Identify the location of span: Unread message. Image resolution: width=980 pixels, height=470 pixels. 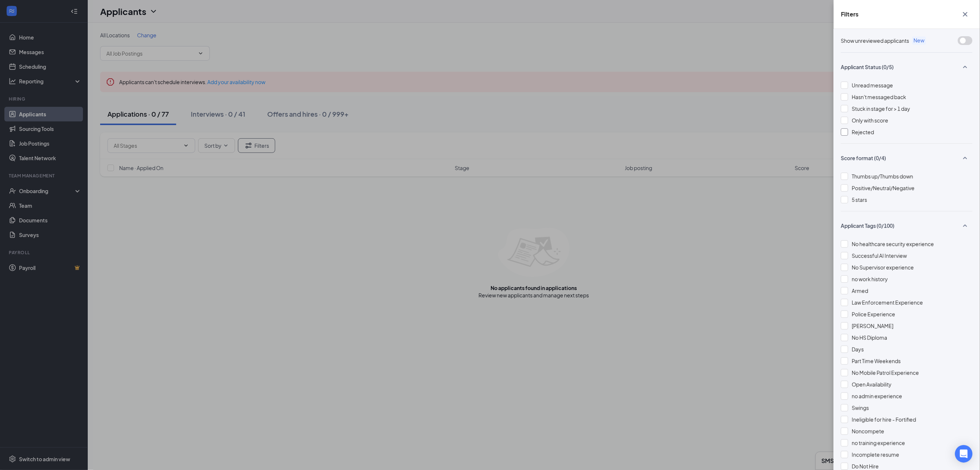
(873, 85).